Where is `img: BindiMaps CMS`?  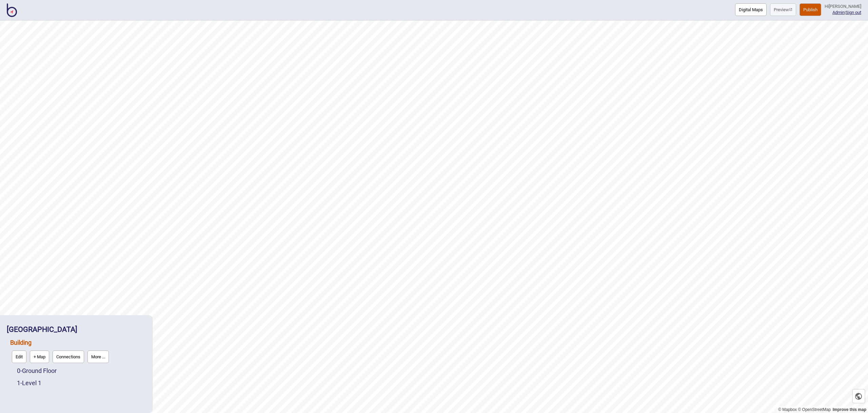
img: BindiMaps CMS is located at coordinates (12, 10).